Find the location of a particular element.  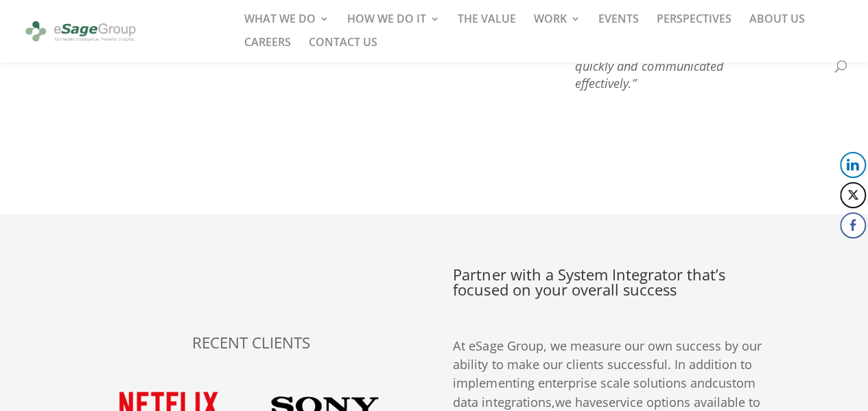

span: custom data integrations, is located at coordinates (604, 391).